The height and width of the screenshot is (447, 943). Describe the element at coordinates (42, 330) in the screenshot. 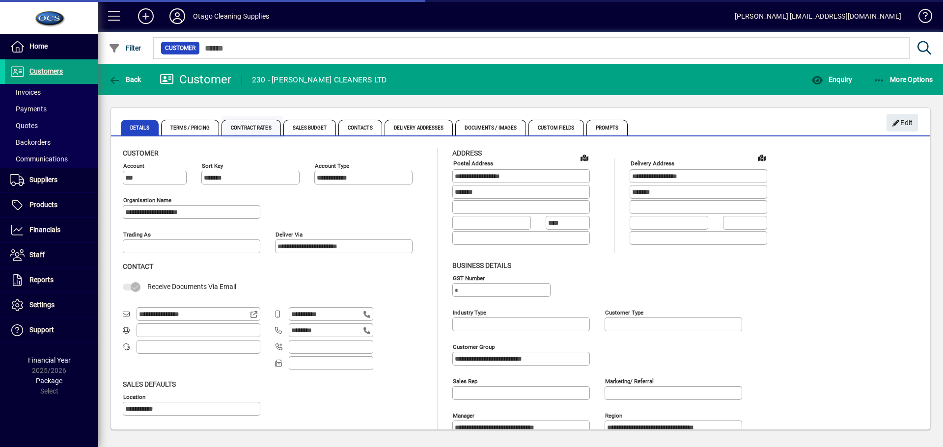

I see `span: Support` at that location.